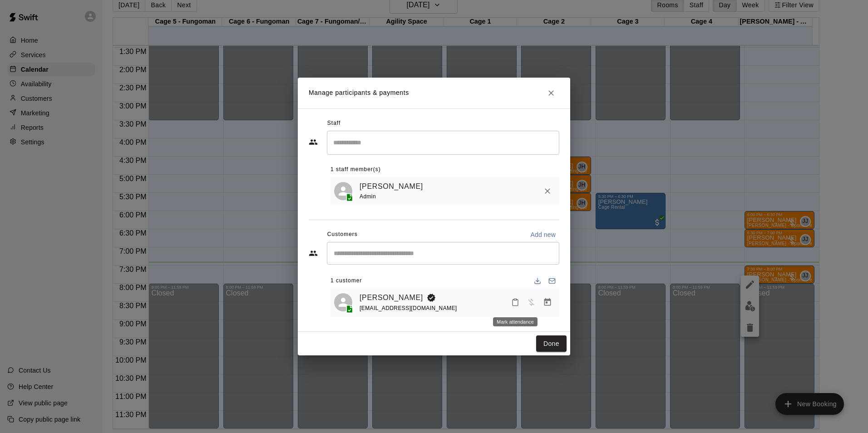 The image size is (868, 433). What do you see at coordinates (368, 197) in the screenshot?
I see `span: Admin` at bounding box center [368, 197].